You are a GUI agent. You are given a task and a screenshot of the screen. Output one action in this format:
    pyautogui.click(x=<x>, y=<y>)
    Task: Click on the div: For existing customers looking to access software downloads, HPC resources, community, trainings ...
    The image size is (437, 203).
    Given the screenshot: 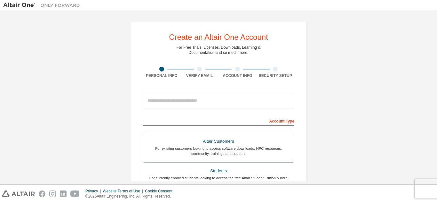 What is the action you would take?
    pyautogui.click(x=219, y=151)
    